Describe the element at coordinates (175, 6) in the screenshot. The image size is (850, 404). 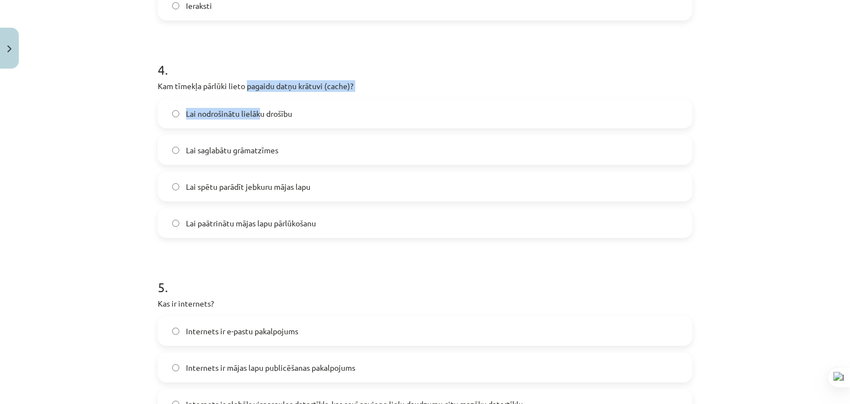
I see `input: Ieraksti` at that location.